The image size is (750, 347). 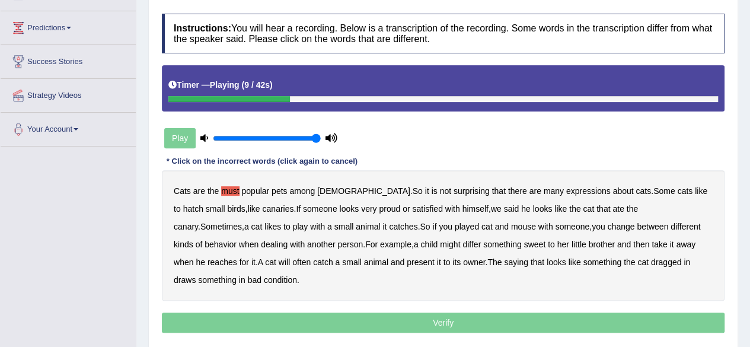 What do you see at coordinates (588, 191) in the screenshot?
I see `b: expressions` at bounding box center [588, 191].